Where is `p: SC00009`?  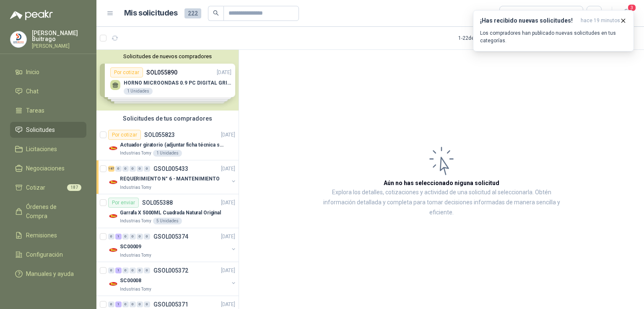 p: SC00009 is located at coordinates (130, 247).